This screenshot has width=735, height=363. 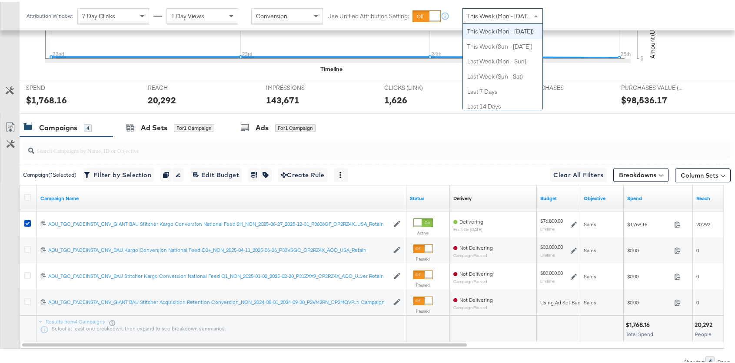 I want to click on div: Last 7 Days, so click(x=502, y=90).